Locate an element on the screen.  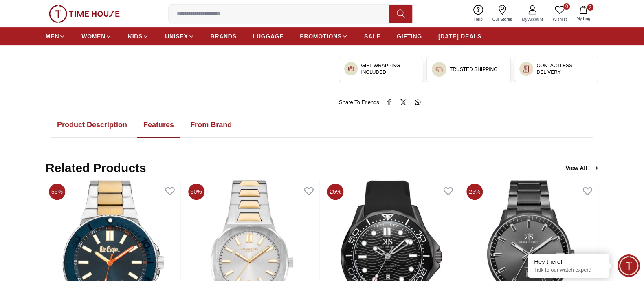
a: 0Wishlist is located at coordinates (560, 14).